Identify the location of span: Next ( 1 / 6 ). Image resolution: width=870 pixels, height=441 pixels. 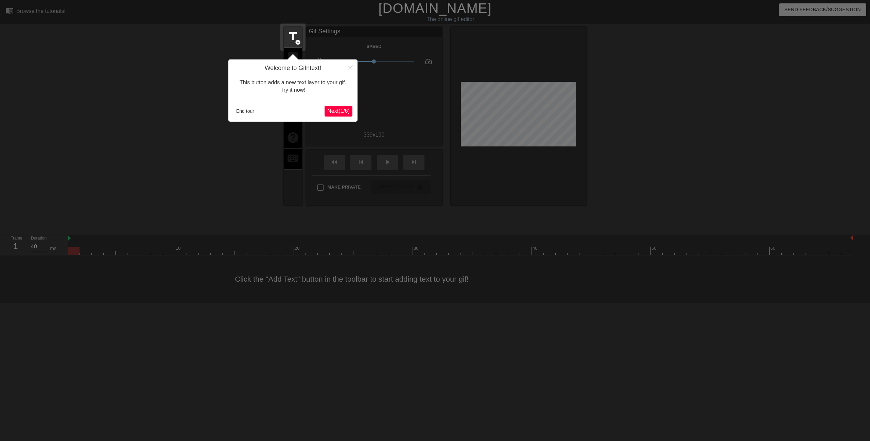
(339, 111).